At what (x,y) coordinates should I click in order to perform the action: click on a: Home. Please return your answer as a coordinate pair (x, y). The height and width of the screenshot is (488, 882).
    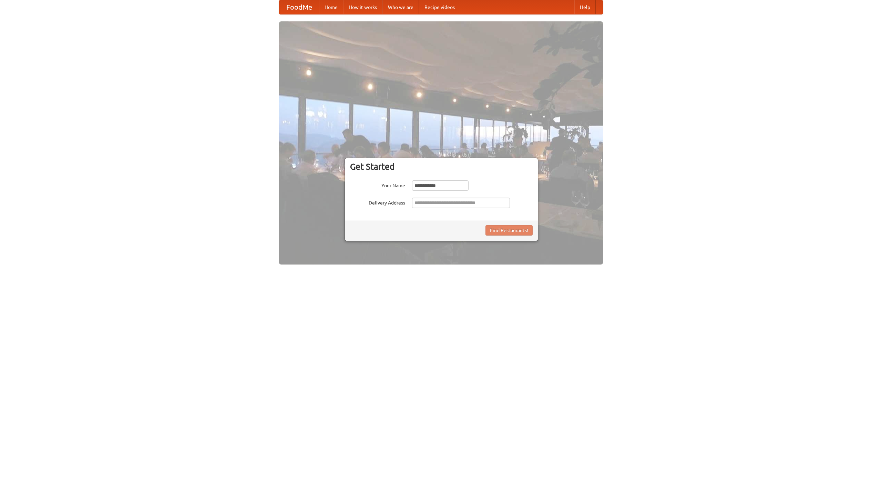
    Looking at the image, I should click on (331, 7).